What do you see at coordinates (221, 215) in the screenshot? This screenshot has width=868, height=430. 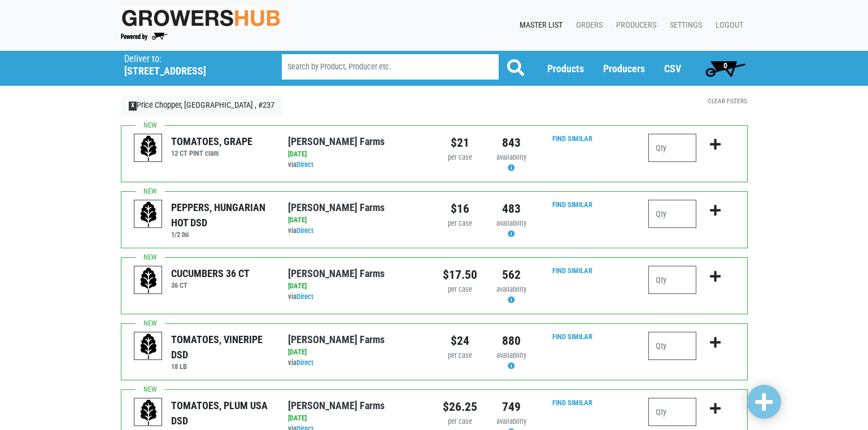 I see `div: PEPPERS, HUNGARIAN HOT DSD` at bounding box center [221, 215].